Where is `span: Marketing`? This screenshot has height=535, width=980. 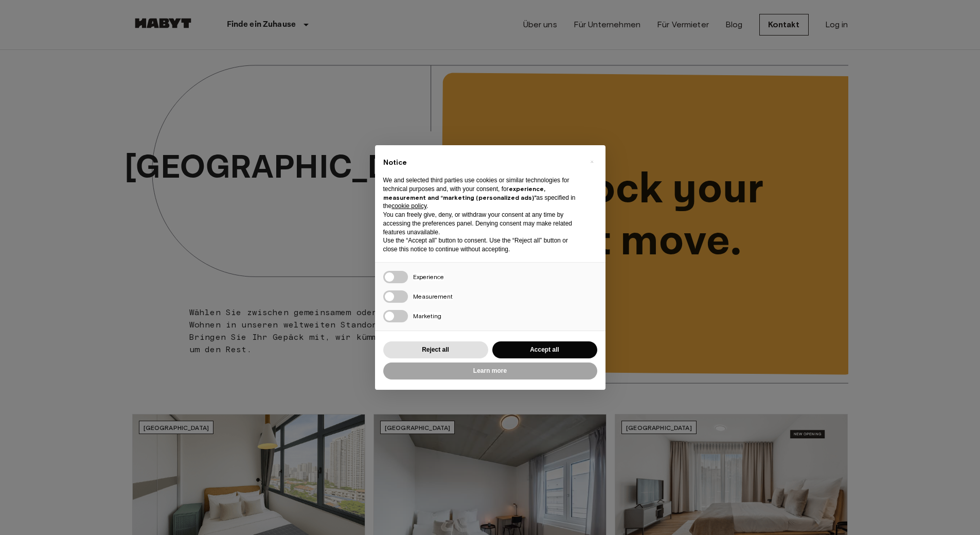 span: Marketing is located at coordinates (427, 316).